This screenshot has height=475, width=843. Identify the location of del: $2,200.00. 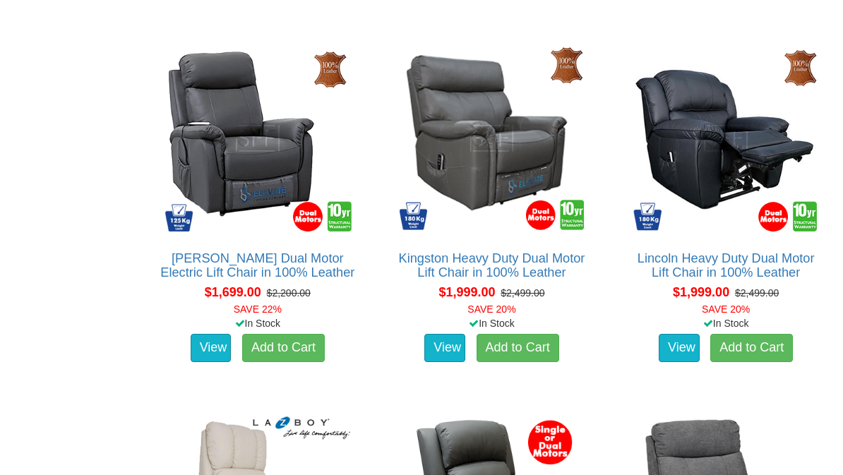
(289, 293).